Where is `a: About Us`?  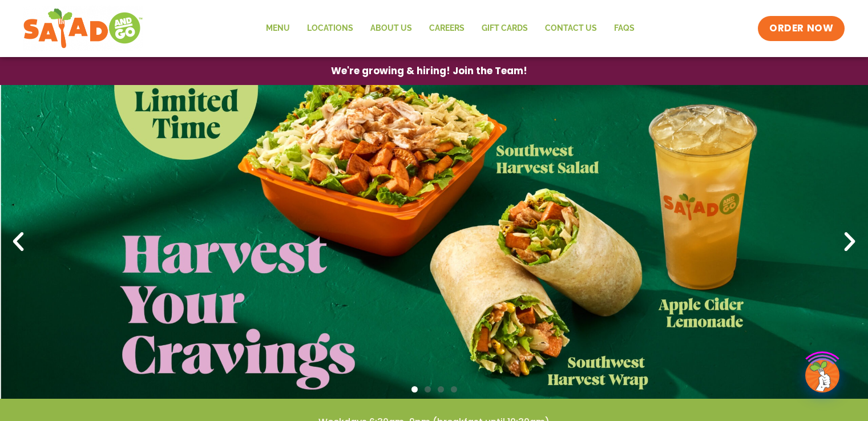
a: About Us is located at coordinates (391, 29).